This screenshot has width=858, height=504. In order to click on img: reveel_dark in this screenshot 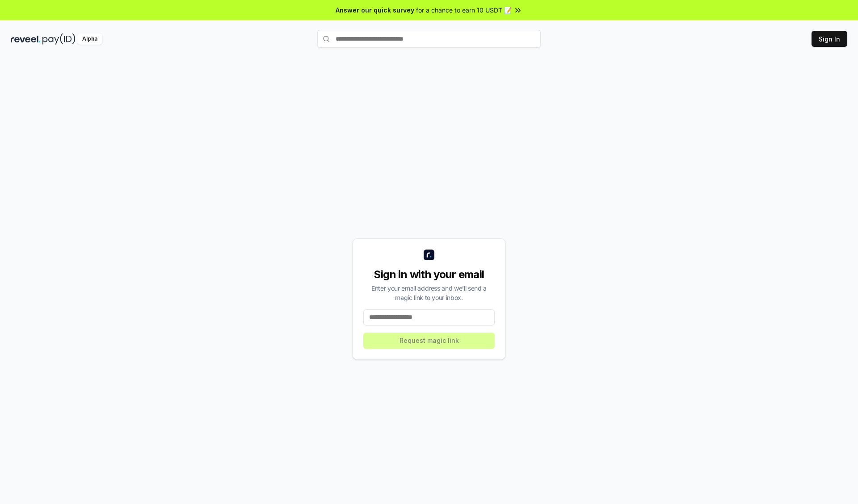, I will do `click(25, 39)`.